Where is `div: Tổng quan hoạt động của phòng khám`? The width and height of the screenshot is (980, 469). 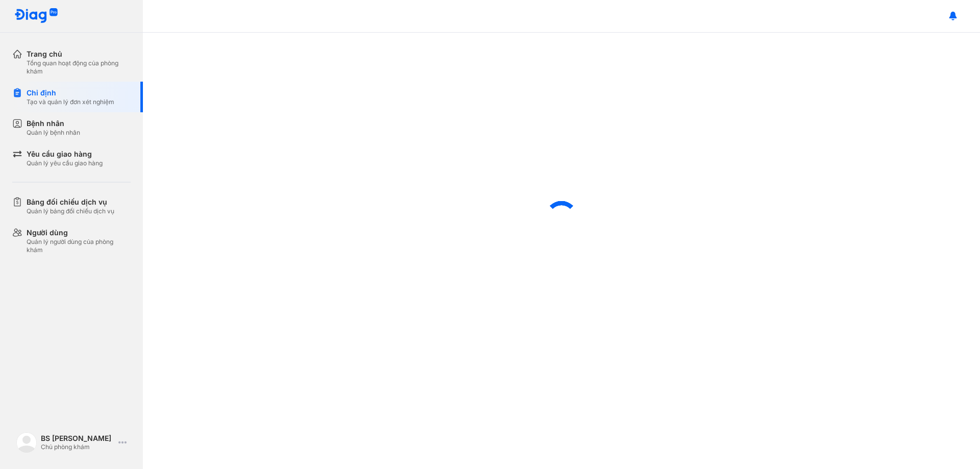 div: Tổng quan hoạt động của phòng khám is located at coordinates (79, 67).